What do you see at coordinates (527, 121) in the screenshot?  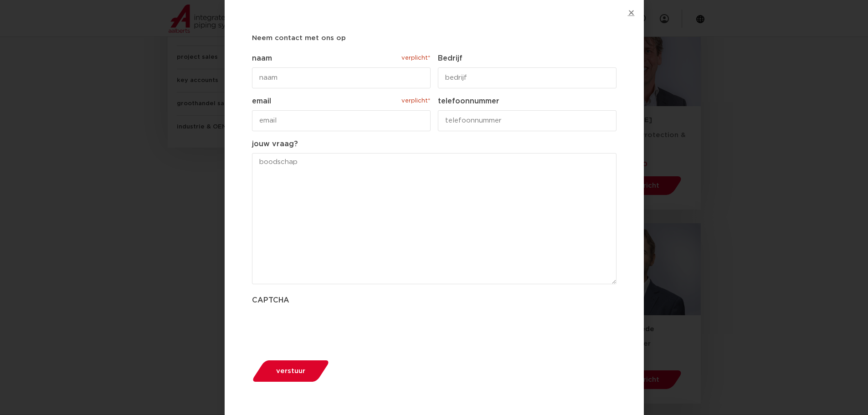 I see `input: telefoonnummer` at bounding box center [527, 121].